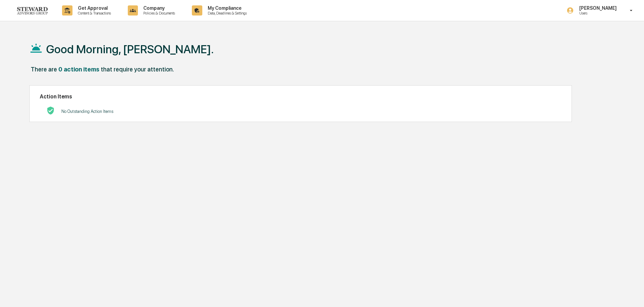  Describe the element at coordinates (158, 8) in the screenshot. I see `p: Company` at that location.